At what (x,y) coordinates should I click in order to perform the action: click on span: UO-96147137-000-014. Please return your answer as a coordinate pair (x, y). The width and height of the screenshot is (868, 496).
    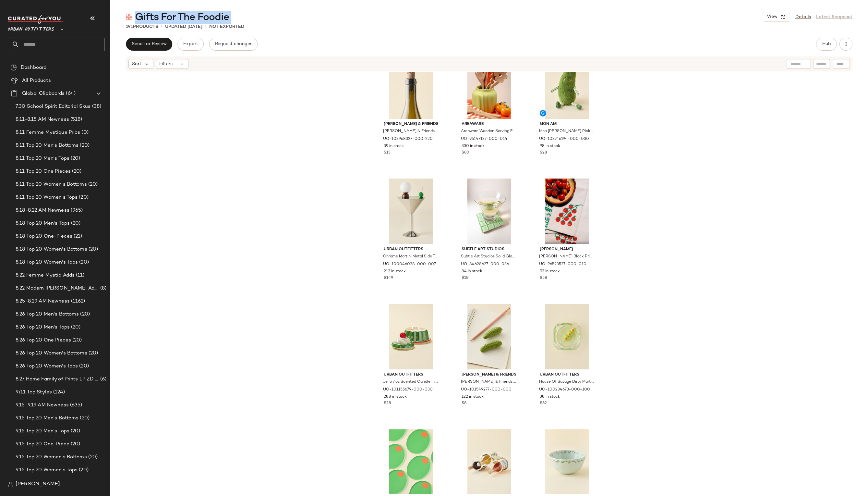
    Looking at the image, I should click on (485, 139).